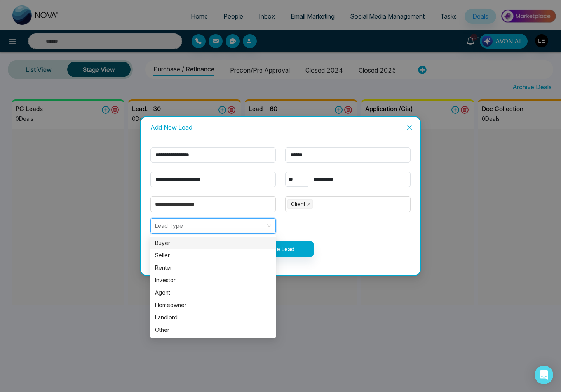  Describe the element at coordinates (212, 281) in the screenshot. I see `div: Investor` at that location.